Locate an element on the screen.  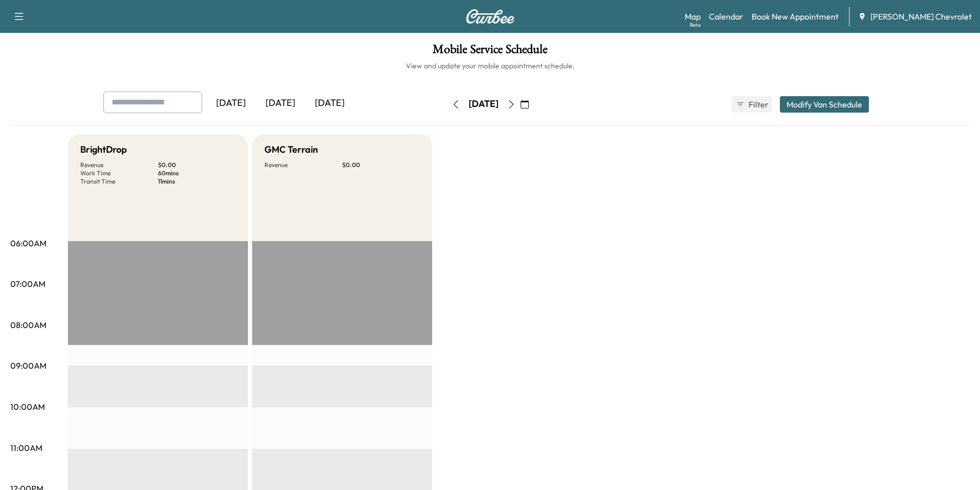
span: Filter is located at coordinates (758, 104).